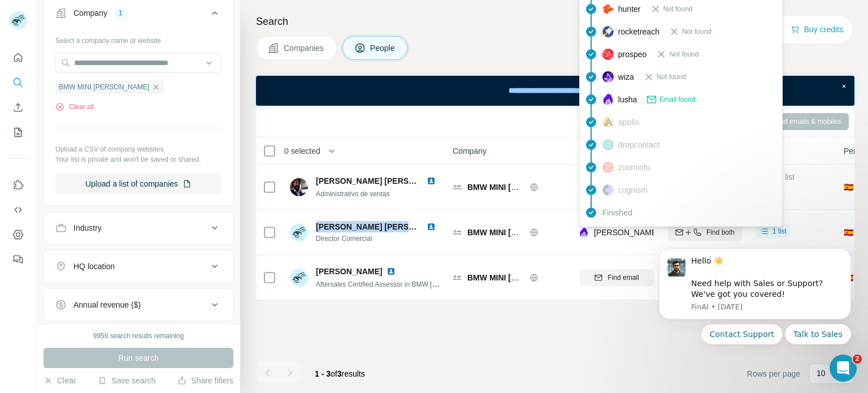 The image size is (868, 393). I want to click on span: cognism, so click(633, 190).